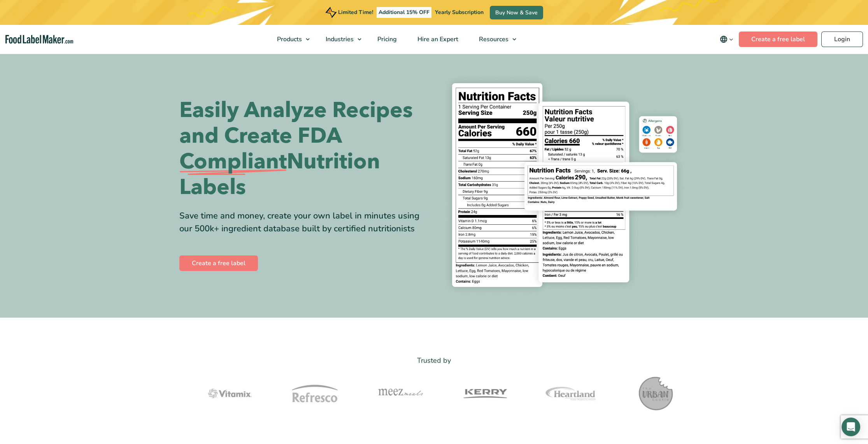 Image resolution: width=868 pixels, height=444 pixels. What do you see at coordinates (386, 39) in the screenshot?
I see `a: Pricing` at bounding box center [386, 39].